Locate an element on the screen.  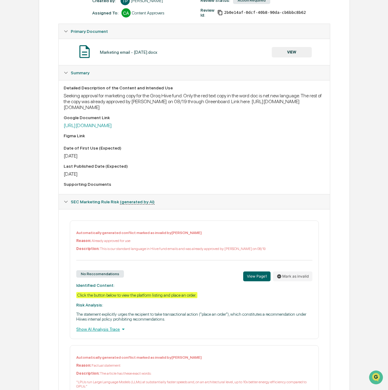
button: View Page1 is located at coordinates (257, 276).